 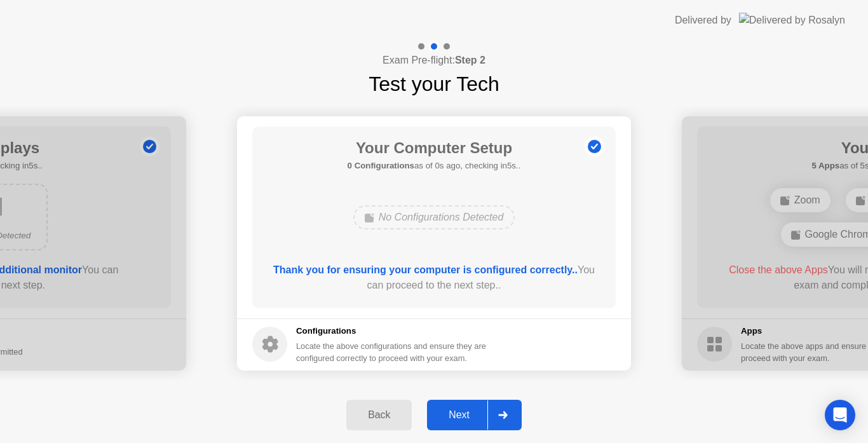 What do you see at coordinates (379, 415) in the screenshot?
I see `div: Back` at bounding box center [379, 415].